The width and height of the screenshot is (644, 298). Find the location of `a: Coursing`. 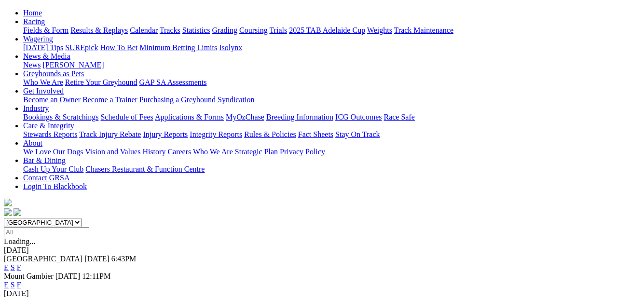

a: Coursing is located at coordinates (253, 30).